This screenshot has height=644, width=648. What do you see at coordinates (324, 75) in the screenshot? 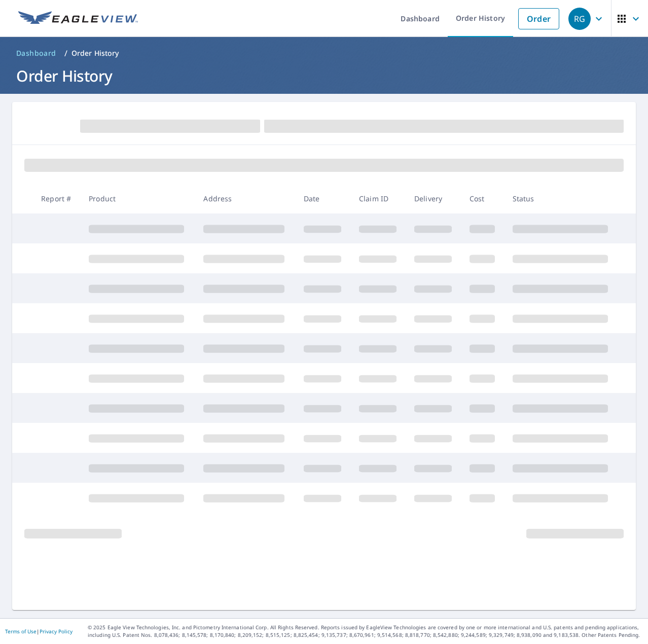
I see `h1: Order History` at bounding box center [324, 75].